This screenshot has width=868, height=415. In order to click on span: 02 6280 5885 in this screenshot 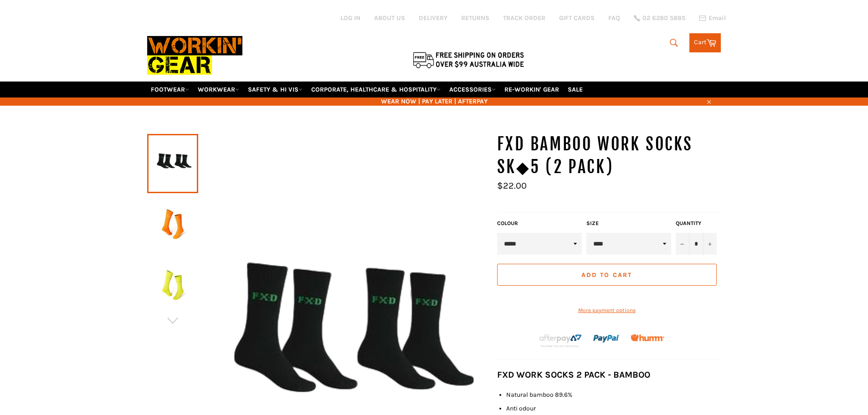, I will do `click(664, 18)`.